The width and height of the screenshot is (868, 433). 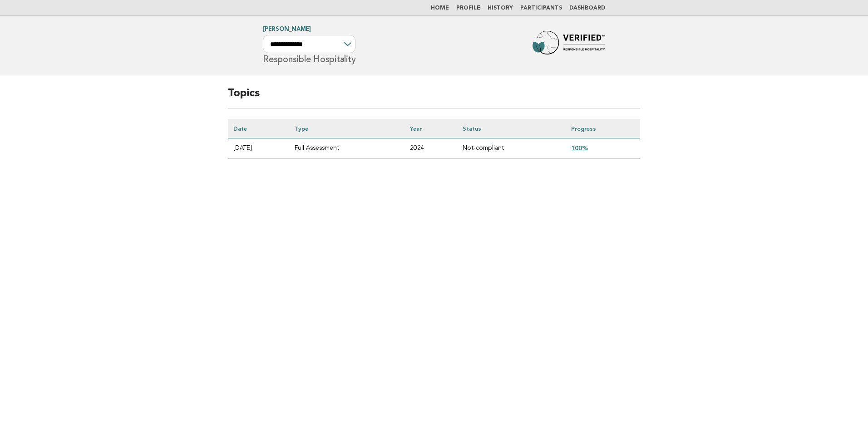 I want to click on a: Profile, so click(x=468, y=8).